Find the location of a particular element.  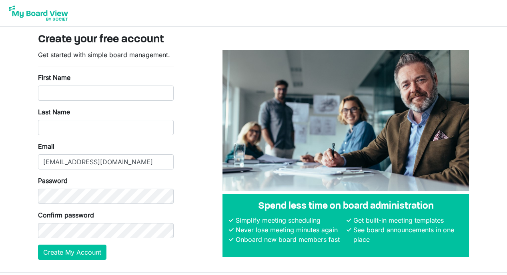

li: See board announcements in one place is located at coordinates (407, 235).